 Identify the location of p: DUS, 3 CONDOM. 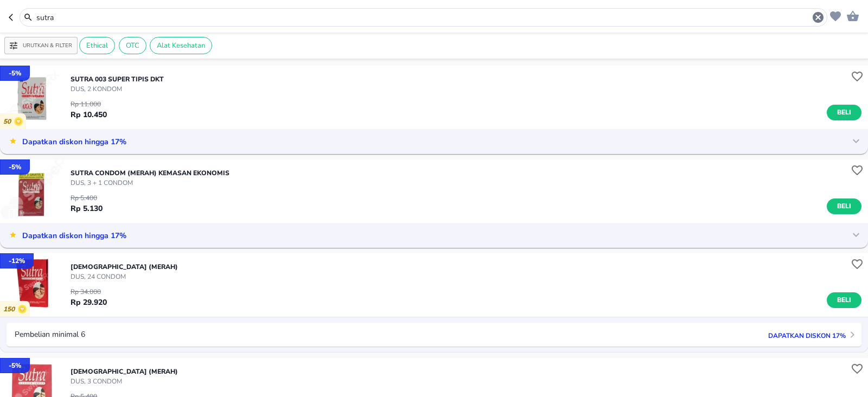
(124, 381).